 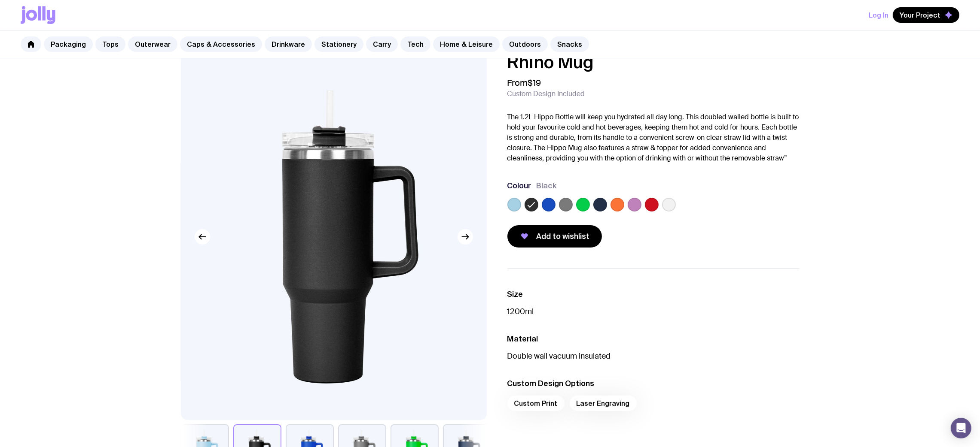 What do you see at coordinates (524, 83) in the screenshot?
I see `span: From` at bounding box center [524, 83].